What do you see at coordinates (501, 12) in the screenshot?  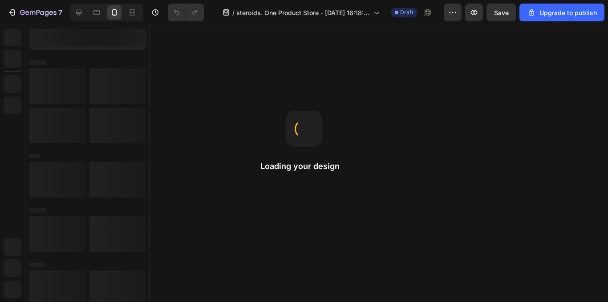 I see `span: Save` at bounding box center [501, 12].